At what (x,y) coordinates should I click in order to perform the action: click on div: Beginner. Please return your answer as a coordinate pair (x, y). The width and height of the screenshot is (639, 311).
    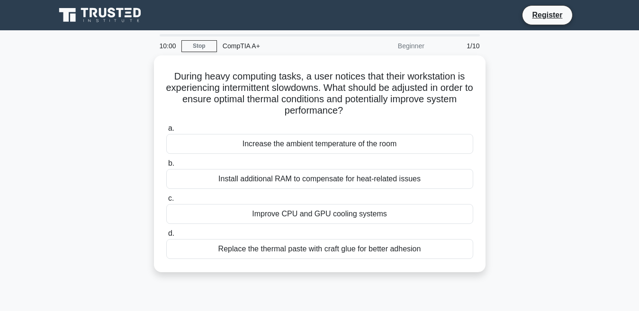
    Looking at the image, I should click on (389, 46).